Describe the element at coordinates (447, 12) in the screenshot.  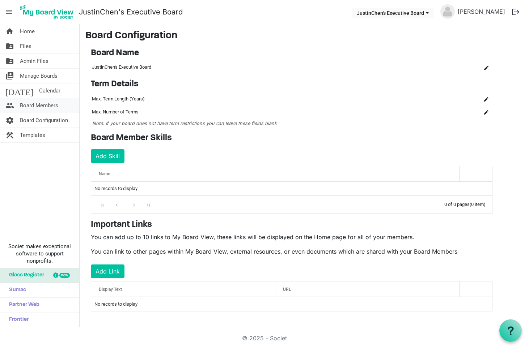
I see `img: no-profile-picture.svg` at that location.